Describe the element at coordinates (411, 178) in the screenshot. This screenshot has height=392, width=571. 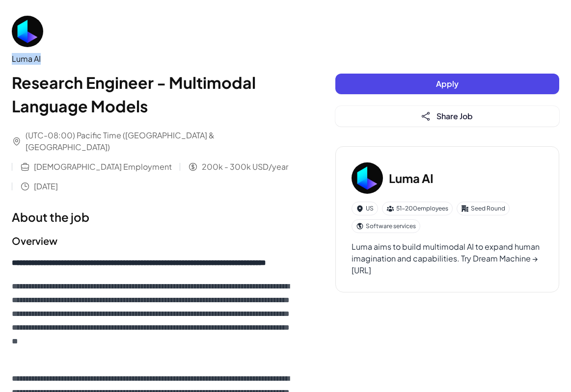
I see `h3: Luma AI` at that location.